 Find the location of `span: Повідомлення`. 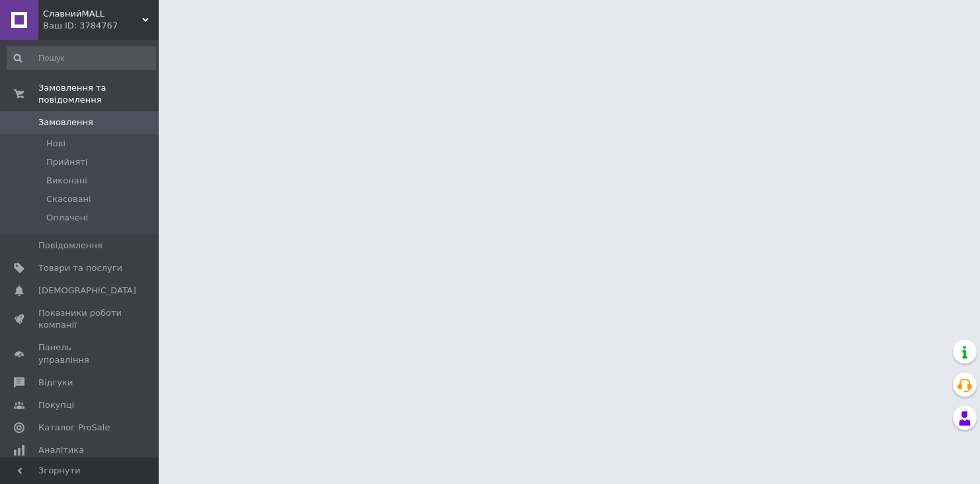

span: Повідомлення is located at coordinates (70, 246).